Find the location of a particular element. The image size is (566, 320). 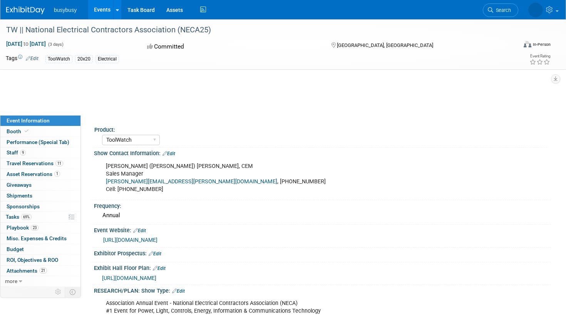

span: 1 is located at coordinates (57, 174).